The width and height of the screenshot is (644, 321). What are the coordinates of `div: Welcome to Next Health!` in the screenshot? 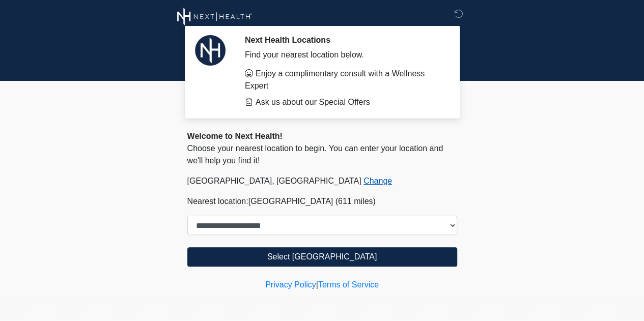 It's located at (322, 136).